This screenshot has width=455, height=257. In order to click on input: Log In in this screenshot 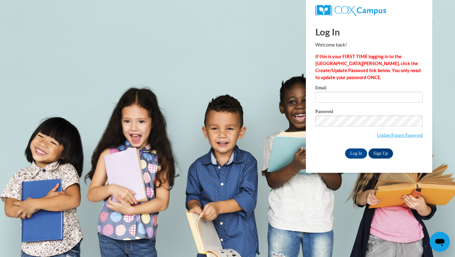, I will do `click(356, 153)`.